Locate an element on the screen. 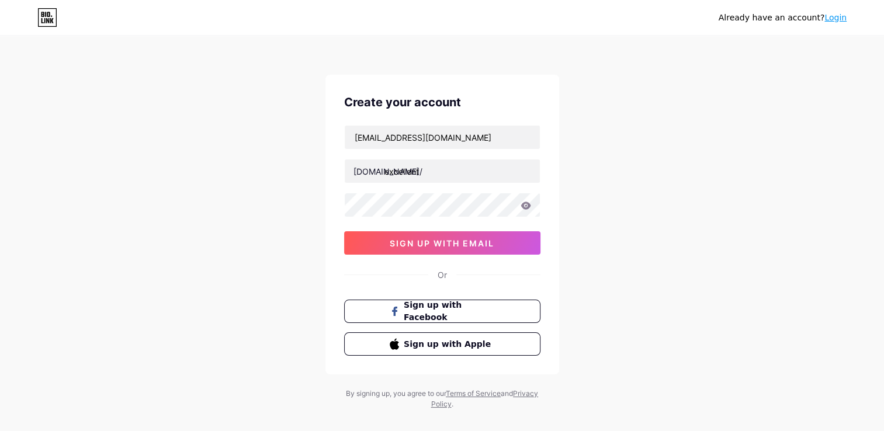  div: Or is located at coordinates (442, 275).